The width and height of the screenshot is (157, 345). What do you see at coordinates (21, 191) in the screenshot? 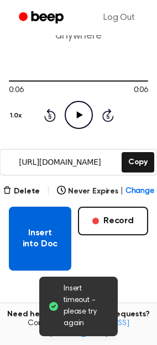
I see `button: Delete` at bounding box center [21, 191].